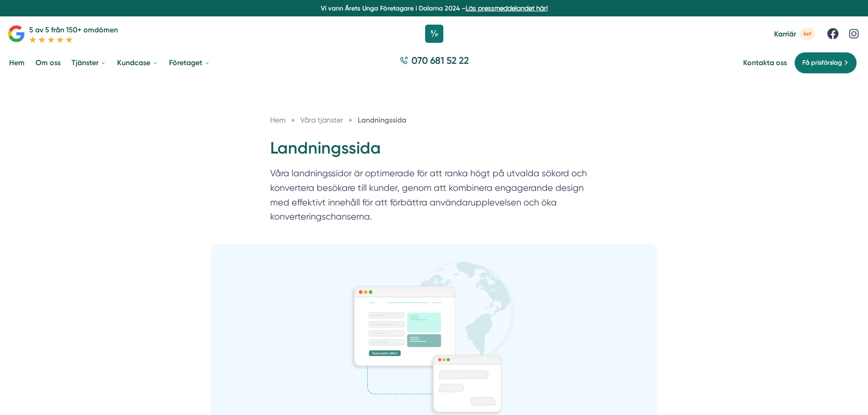 The width and height of the screenshot is (868, 415). What do you see at coordinates (278, 120) in the screenshot?
I see `span: Hem` at bounding box center [278, 120].